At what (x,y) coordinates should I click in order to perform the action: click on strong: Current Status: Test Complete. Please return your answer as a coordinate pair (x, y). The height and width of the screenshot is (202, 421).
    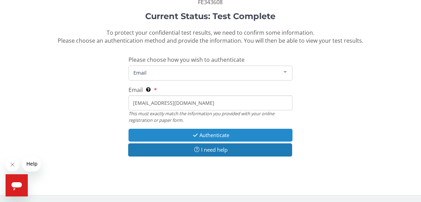
    Looking at the image, I should click on (210, 16).